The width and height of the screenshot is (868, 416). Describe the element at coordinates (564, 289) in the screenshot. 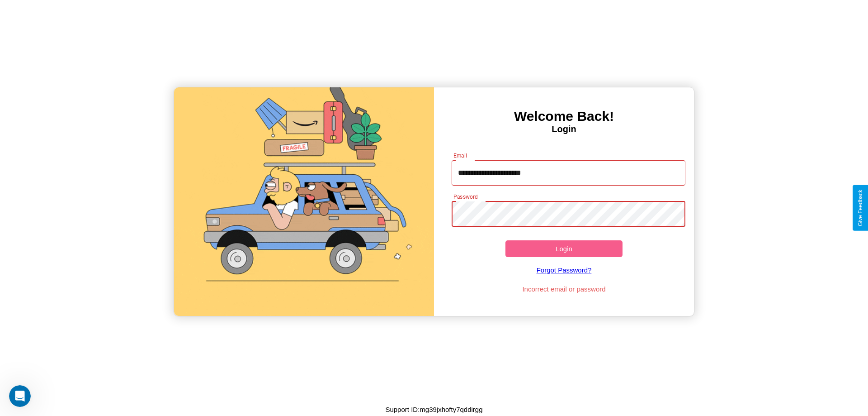

I see `p: Incorrect email or password` at that location.